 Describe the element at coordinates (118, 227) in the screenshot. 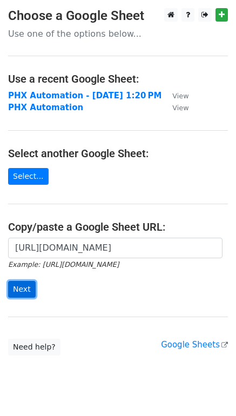

I see `h4: Copy/paste a Google Sheet URL:` at that location.